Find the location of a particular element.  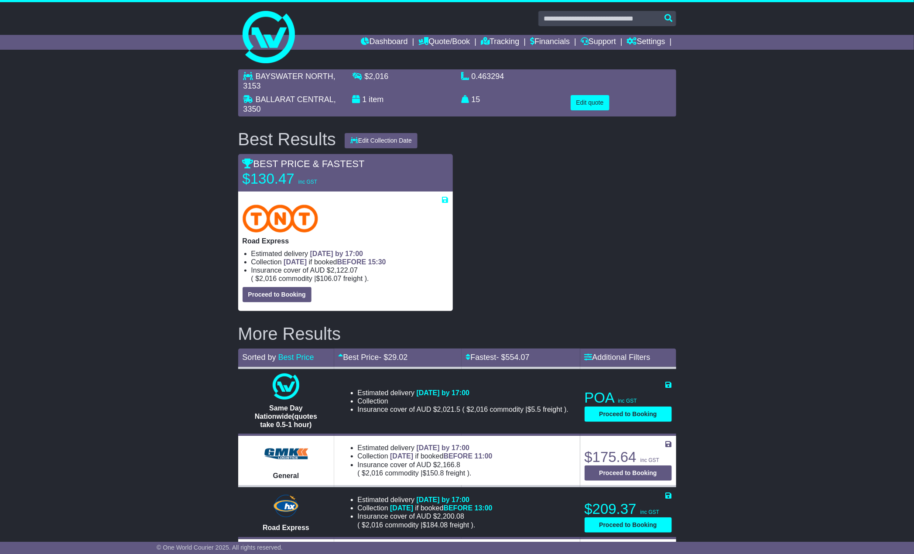

div: Best Results is located at coordinates (287, 139).